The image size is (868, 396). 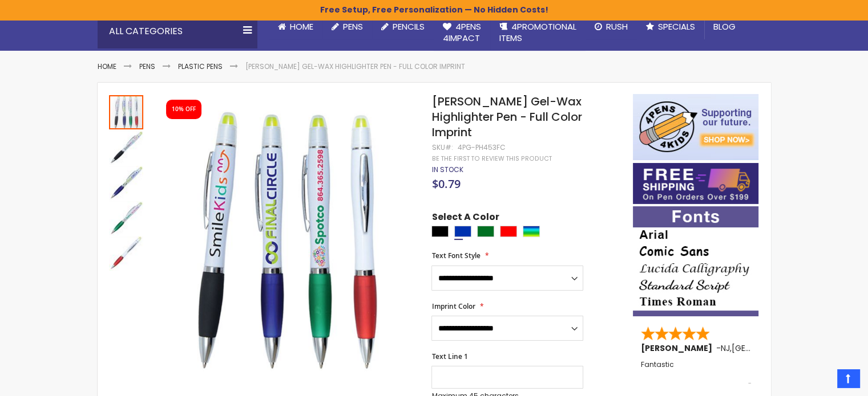 What do you see at coordinates (200, 66) in the screenshot?
I see `a: Plastic Pens` at bounding box center [200, 66].